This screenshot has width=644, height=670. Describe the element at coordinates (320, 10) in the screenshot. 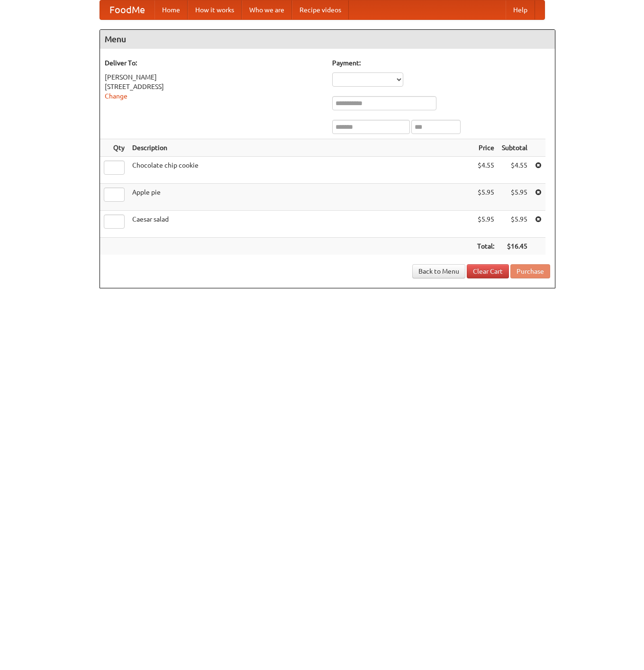

I see `a: Recipe videos` at that location.